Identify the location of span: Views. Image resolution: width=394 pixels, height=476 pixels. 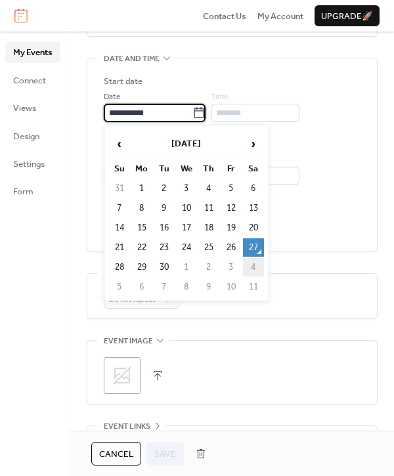
(24, 108).